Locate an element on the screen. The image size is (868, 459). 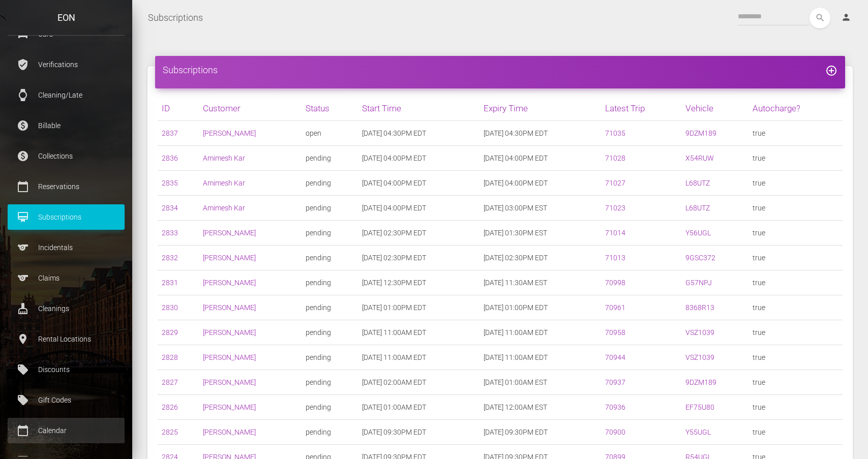
a: 2832 is located at coordinates (170, 258).